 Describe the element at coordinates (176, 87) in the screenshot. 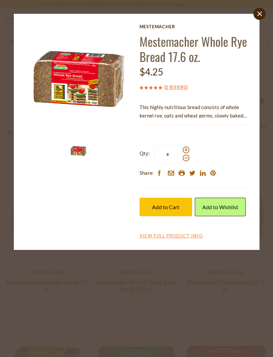

I see `a: 3 Reviews` at that location.